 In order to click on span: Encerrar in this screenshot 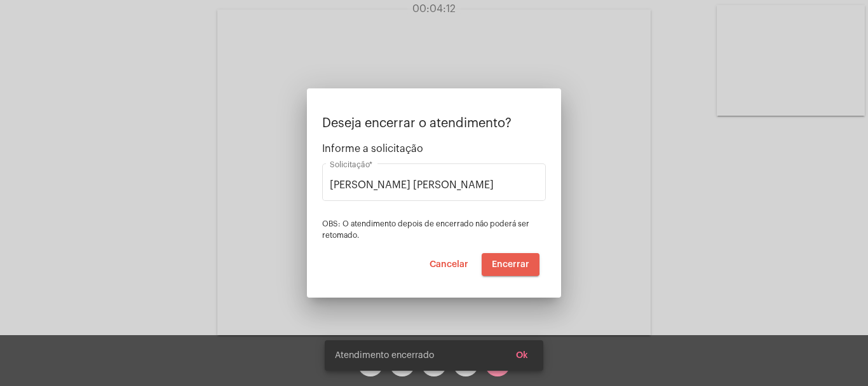, I will do `click(510, 264)`.